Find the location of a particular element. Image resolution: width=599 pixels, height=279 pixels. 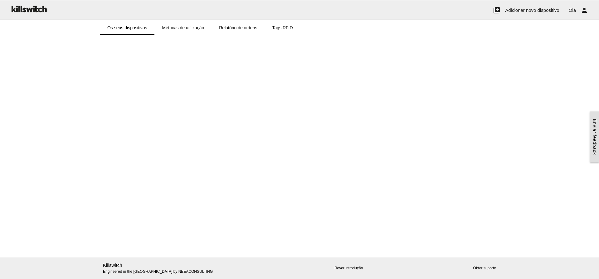

a: Tags RFID is located at coordinates (282, 28).